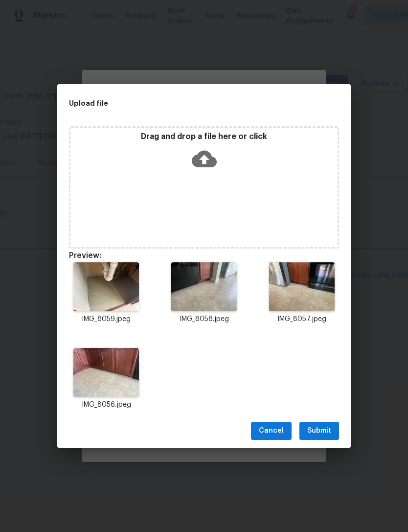  I want to click on p: IMG_8057.jpeg, so click(302, 319).